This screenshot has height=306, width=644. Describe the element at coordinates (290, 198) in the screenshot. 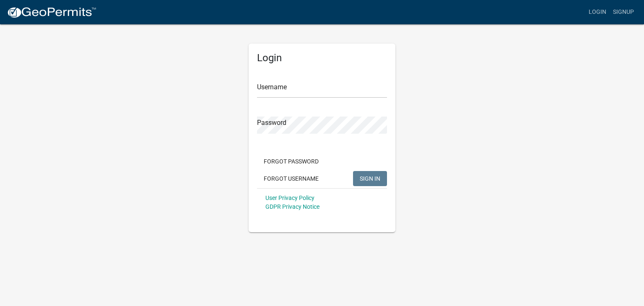

I see `a: User Privacy Policy` at that location.